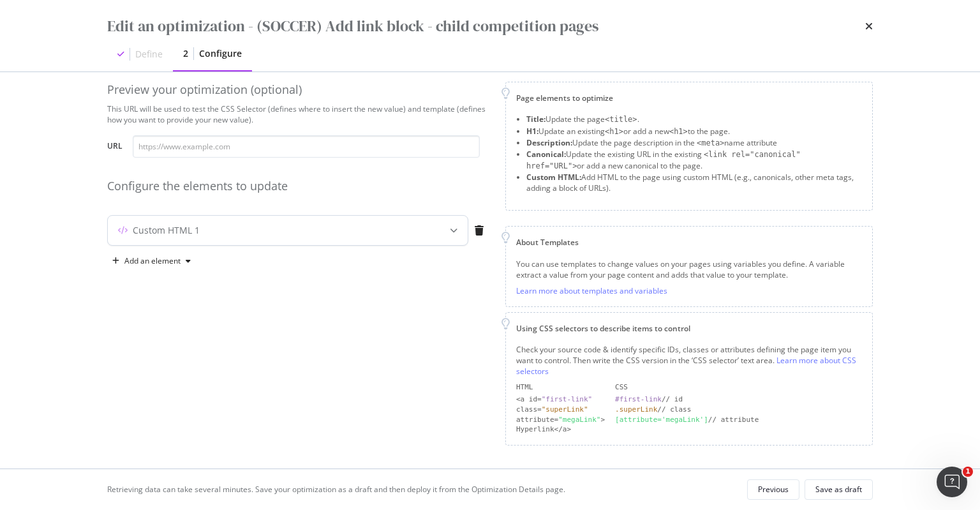  Describe the element at coordinates (621, 120) in the screenshot. I see `span: <title>` at that location.